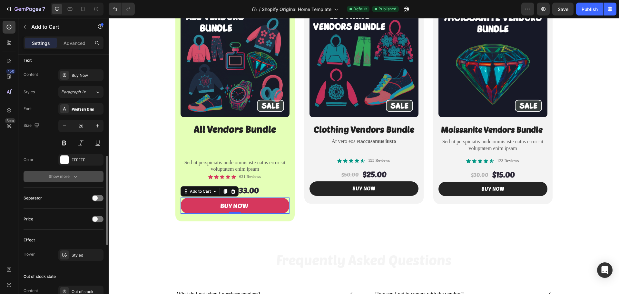 This screenshot has height=294, width=619. Describe the element at coordinates (110, 275) in the screenshot. I see `span: What do I get when I purchase vendors?` at that location.